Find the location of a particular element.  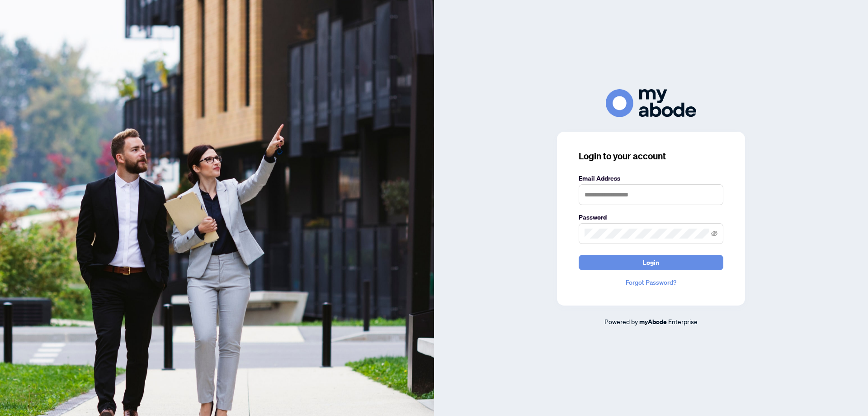

span: Login is located at coordinates (651, 262).